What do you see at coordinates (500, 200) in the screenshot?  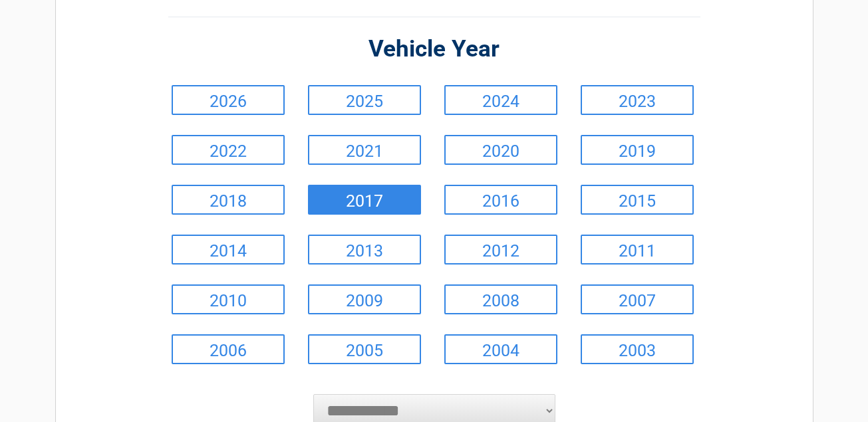 I see `a: 2016` at bounding box center [500, 200].